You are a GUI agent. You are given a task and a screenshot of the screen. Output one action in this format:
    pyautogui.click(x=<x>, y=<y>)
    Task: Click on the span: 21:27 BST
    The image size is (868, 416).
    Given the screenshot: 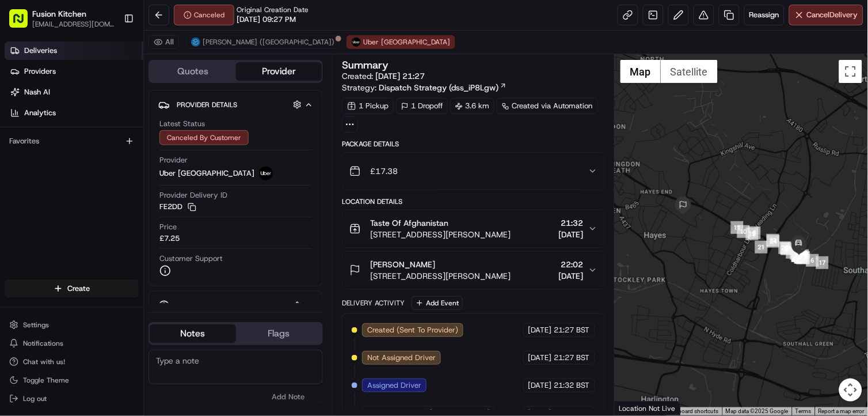 What is the action you would take?
    pyautogui.click(x=572, y=357)
    